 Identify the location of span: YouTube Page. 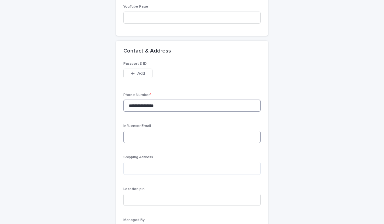
(136, 7).